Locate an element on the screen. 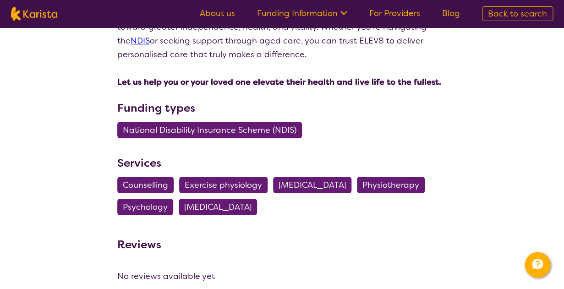 Image resolution: width=564 pixels, height=289 pixels. span: Psychology is located at coordinates (145, 207).